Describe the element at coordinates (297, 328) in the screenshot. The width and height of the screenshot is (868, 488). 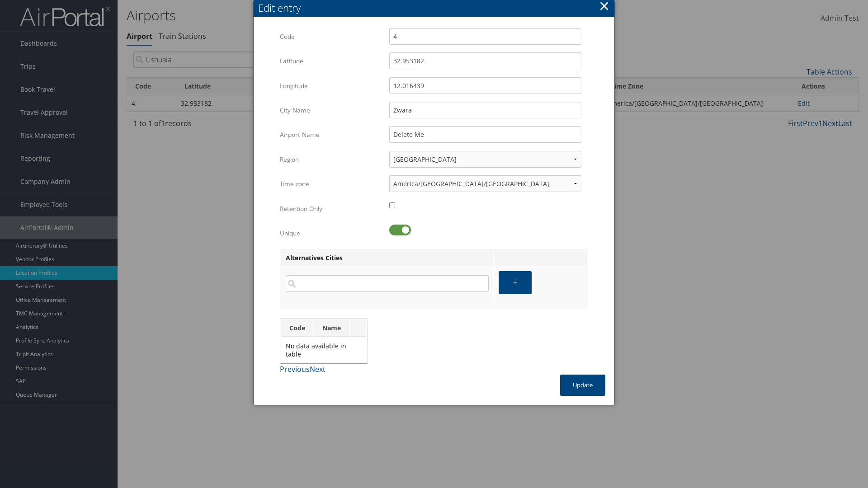
I see `th: Code: activate to sort column ascending` at that location.